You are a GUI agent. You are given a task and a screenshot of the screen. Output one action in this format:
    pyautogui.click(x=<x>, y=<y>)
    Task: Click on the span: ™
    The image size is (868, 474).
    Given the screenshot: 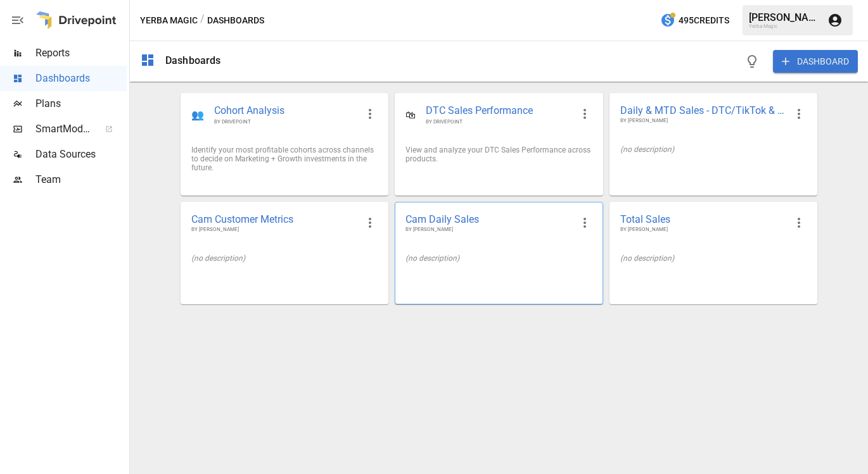 What is the action you would take?
    pyautogui.click(x=95, y=127)
    